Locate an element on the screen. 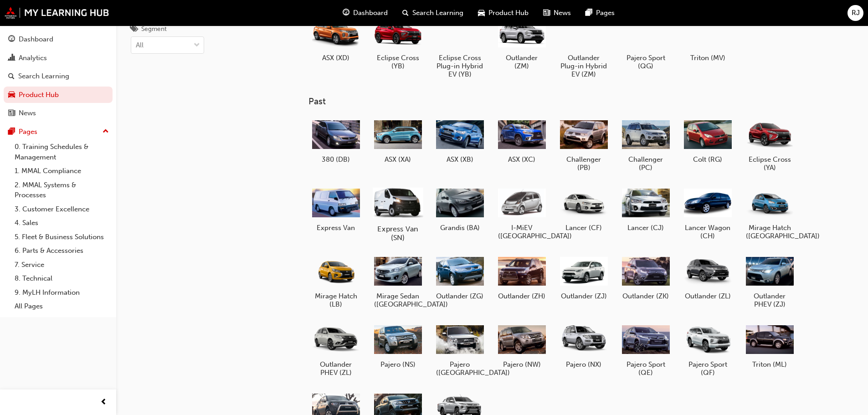 Image resolution: width=868 pixels, height=415 pixels. a: 380 (DB) is located at coordinates (336, 141).